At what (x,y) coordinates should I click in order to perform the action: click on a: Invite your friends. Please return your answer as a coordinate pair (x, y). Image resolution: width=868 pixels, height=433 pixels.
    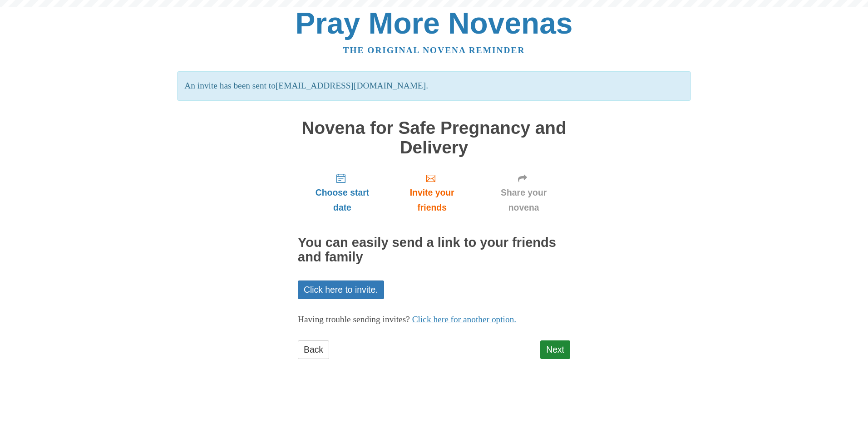
    Looking at the image, I should click on (432, 193).